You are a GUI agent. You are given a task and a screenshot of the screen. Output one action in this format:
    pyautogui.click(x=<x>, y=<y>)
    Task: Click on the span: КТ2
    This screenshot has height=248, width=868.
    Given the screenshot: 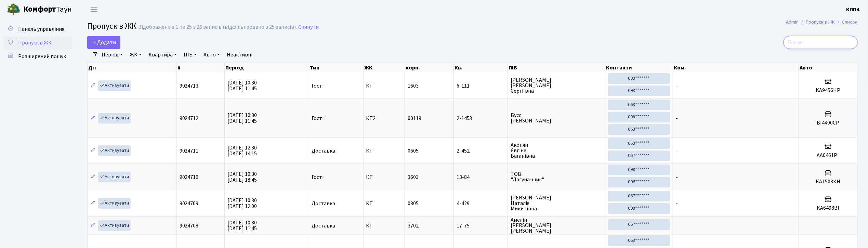 What is the action you would take?
    pyautogui.click(x=384, y=118)
    